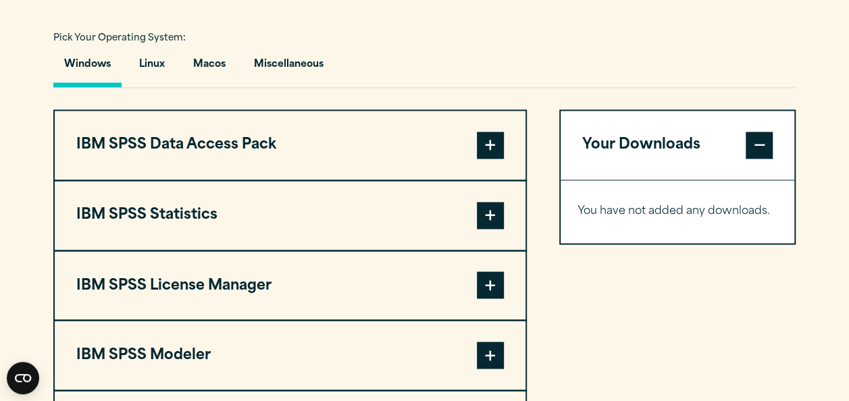  Describe the element at coordinates (209, 68) in the screenshot. I see `button: Macos` at that location.